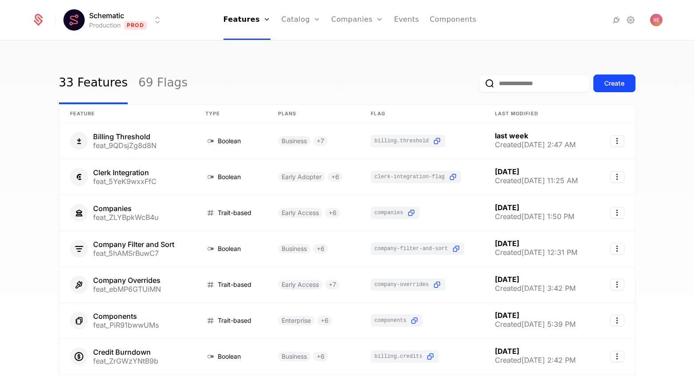  I want to click on div: Create, so click(614, 83).